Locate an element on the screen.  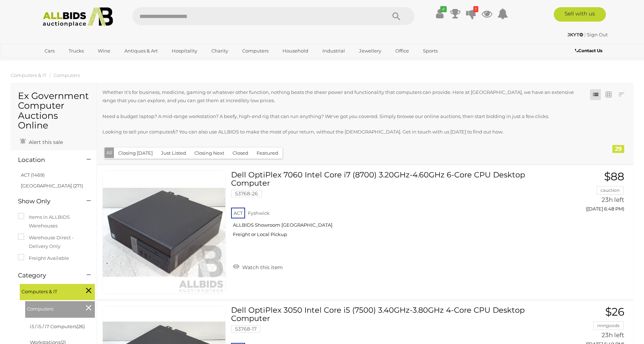
p: Looking to sell your computer/s? You can also use ALLBIDS to make the most of your return, withou... is located at coordinates (341, 131).